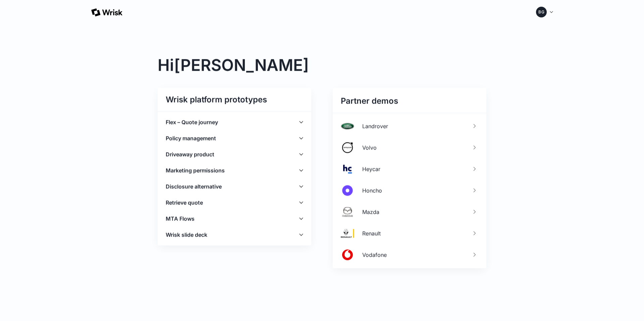 The height and width of the screenshot is (321, 644). Describe the element at coordinates (410, 212) in the screenshot. I see `a: Mazda` at that location.